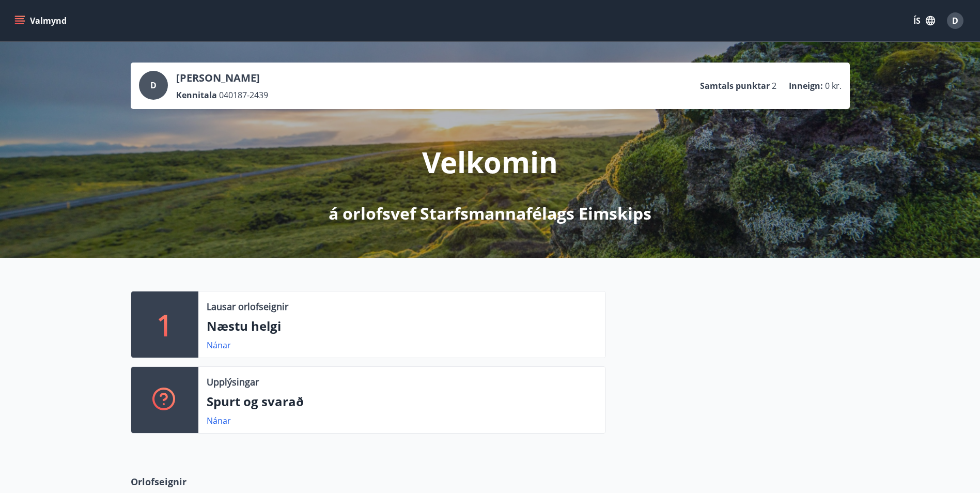 This screenshot has width=980, height=493. What do you see at coordinates (402, 326) in the screenshot?
I see `p: Næstu helgi` at bounding box center [402, 326].